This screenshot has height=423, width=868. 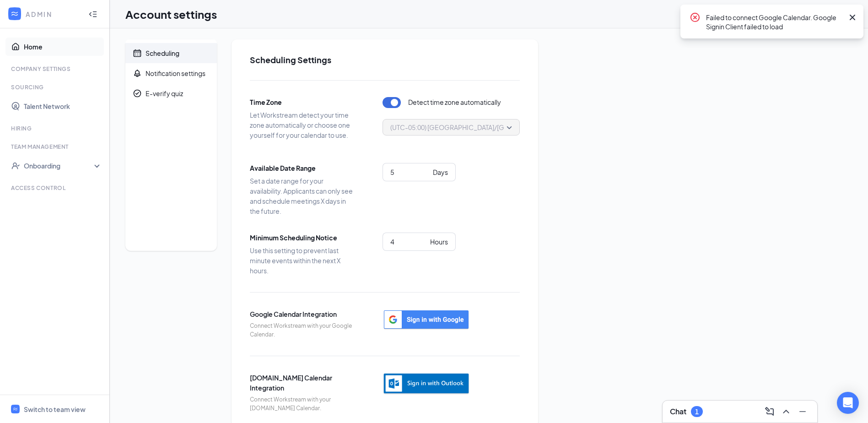 I want to click on span: Connect Workstream with your Google Calendar., so click(x=303, y=330).